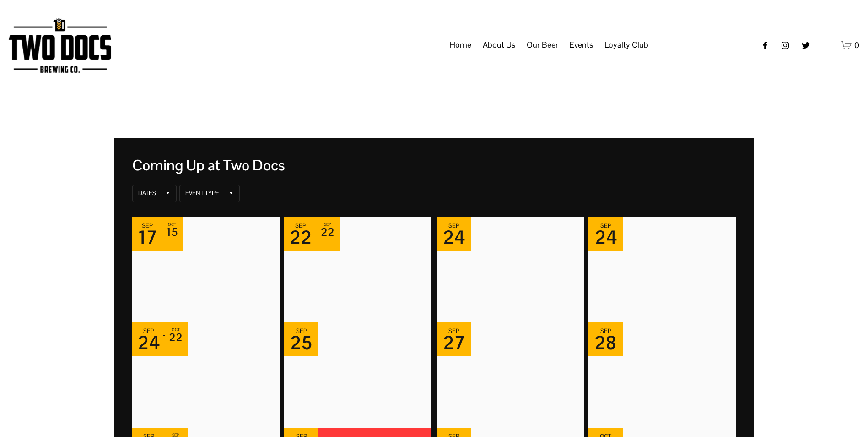 Image resolution: width=868 pixels, height=437 pixels. What do you see at coordinates (806, 45) in the screenshot?
I see `a: twitter-unauth` at bounding box center [806, 45].